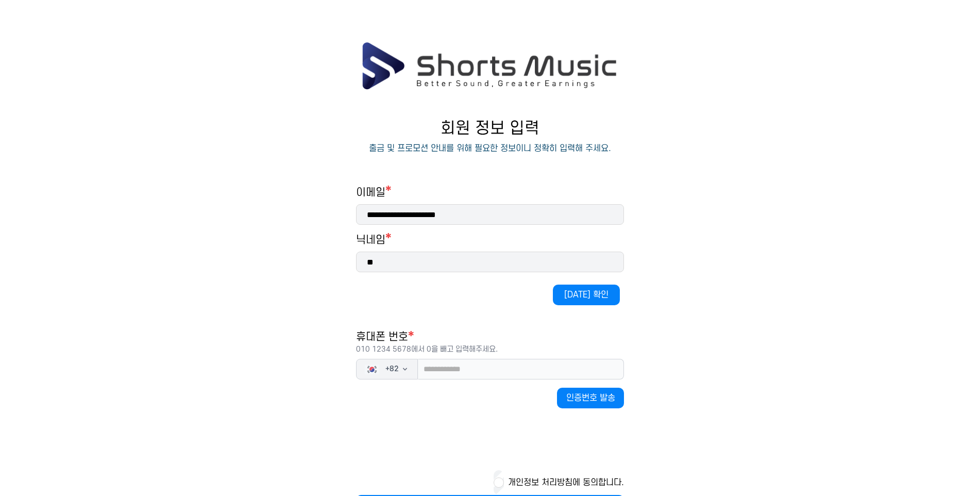 Image resolution: width=980 pixels, height=496 pixels. I want to click on img: ShortsMusic, so click(489, 66).